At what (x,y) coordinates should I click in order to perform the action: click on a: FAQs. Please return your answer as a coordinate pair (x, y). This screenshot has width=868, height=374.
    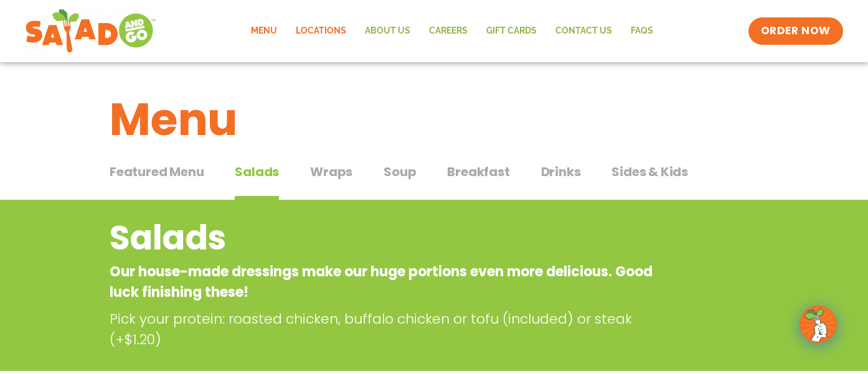
    Looking at the image, I should click on (642, 31).